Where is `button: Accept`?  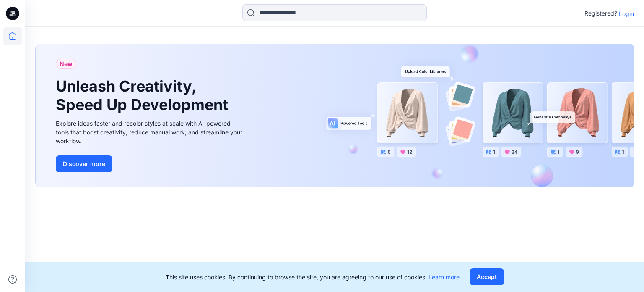
button: Accept is located at coordinates (487, 277).